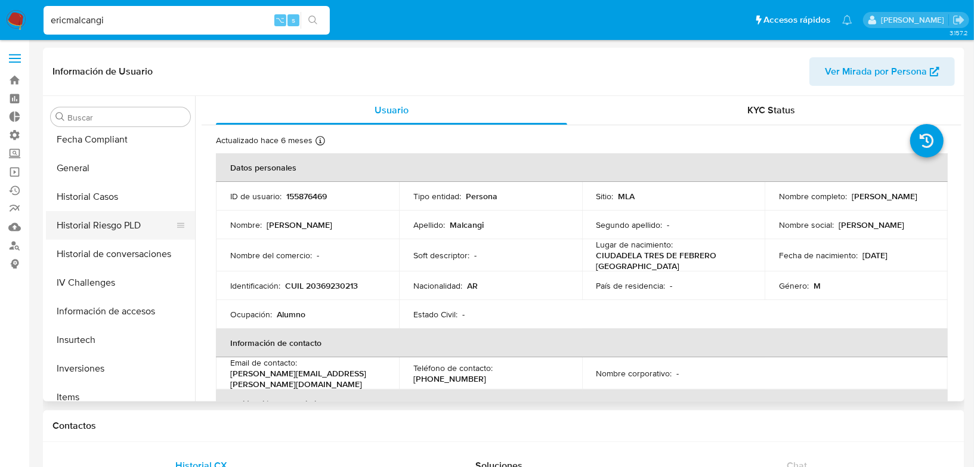 The height and width of the screenshot is (467, 974). Describe the element at coordinates (604, 196) in the screenshot. I see `p: Sitio :` at that location.